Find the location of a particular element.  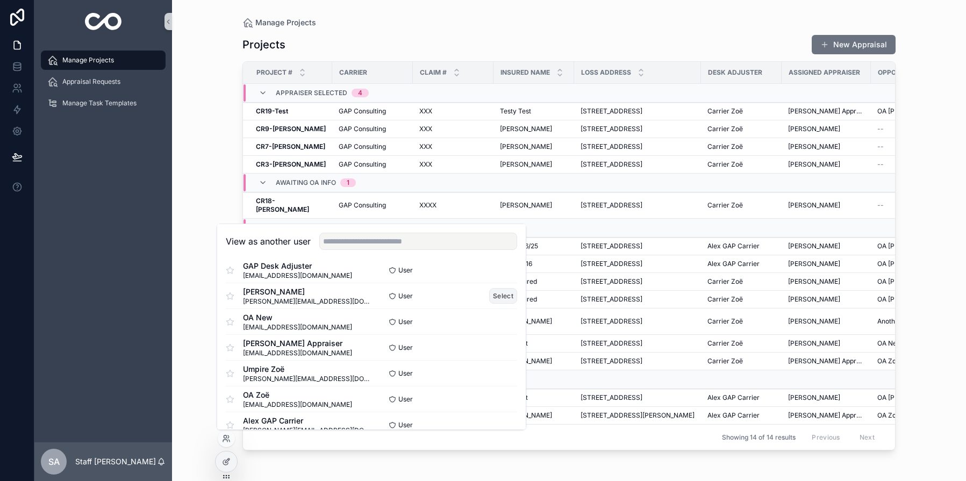

div: 1 is located at coordinates (348, 183).